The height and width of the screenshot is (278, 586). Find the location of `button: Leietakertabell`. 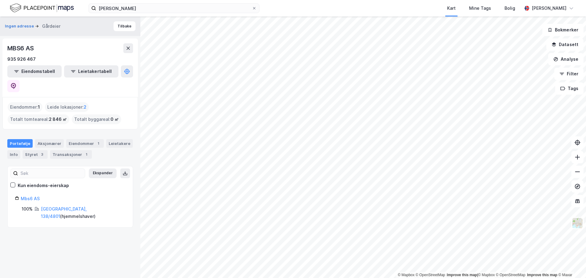

button: Leietakertabell is located at coordinates (91, 71).